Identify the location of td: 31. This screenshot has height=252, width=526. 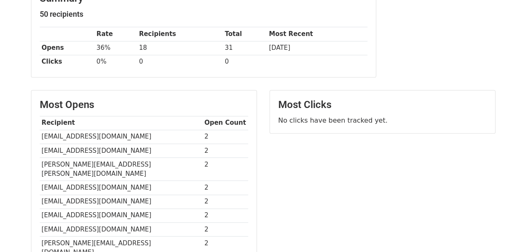
(245, 48).